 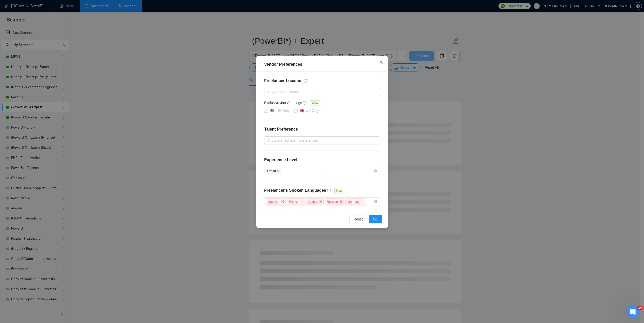 What do you see at coordinates (322, 129) in the screenshot?
I see `h4: Talent Preference` at bounding box center [322, 129].